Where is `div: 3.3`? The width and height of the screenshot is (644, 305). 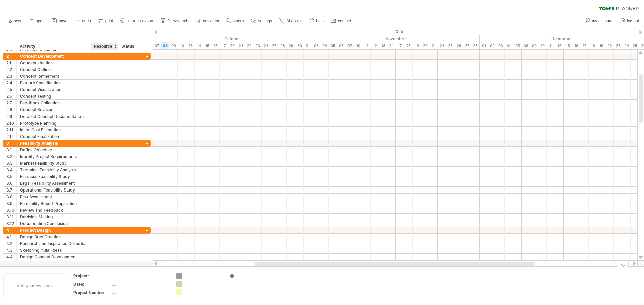
div: 3.3 is located at coordinates (11, 163).